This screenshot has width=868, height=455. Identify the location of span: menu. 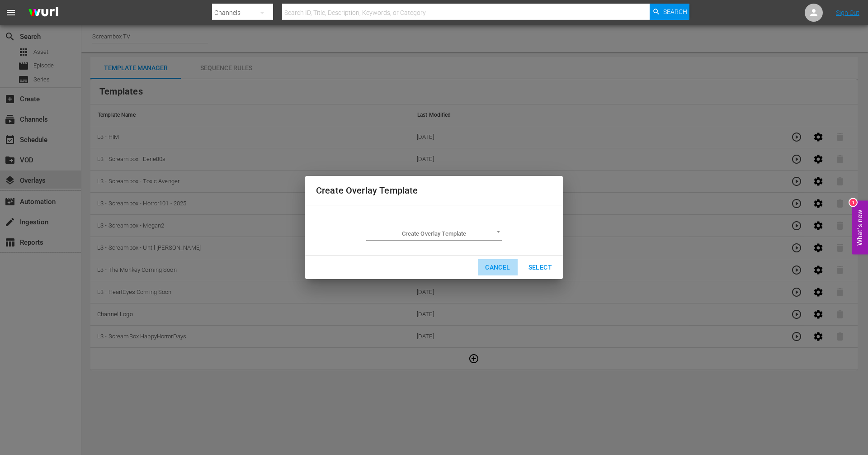
(11, 13).